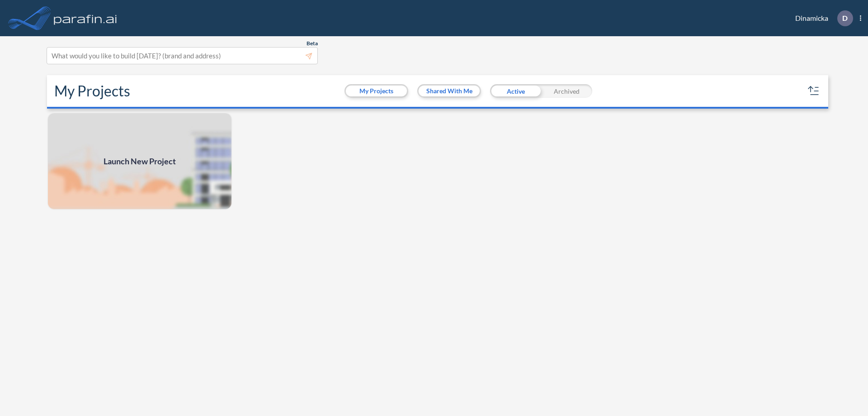  Describe the element at coordinates (92, 91) in the screenshot. I see `h2: My Projects` at that location.